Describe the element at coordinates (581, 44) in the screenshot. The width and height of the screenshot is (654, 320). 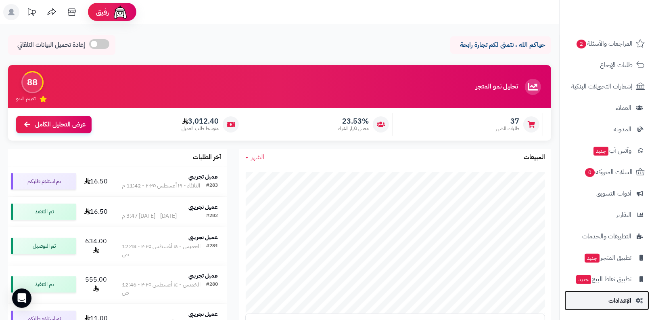
I see `span: 2` at that location.